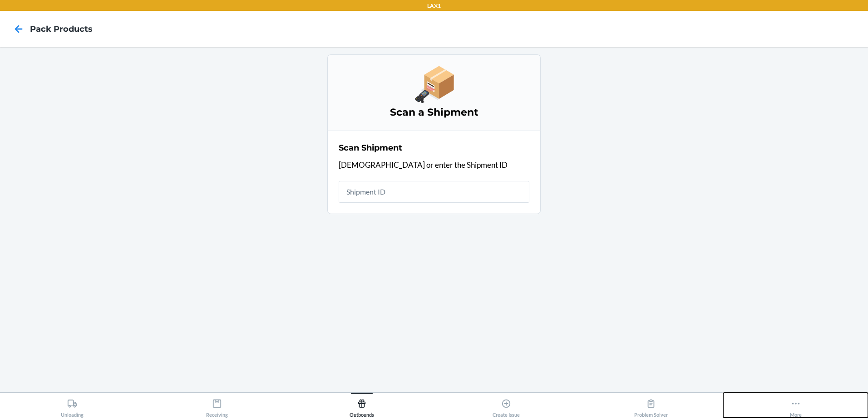  I want to click on div: Outbounds, so click(362, 406).